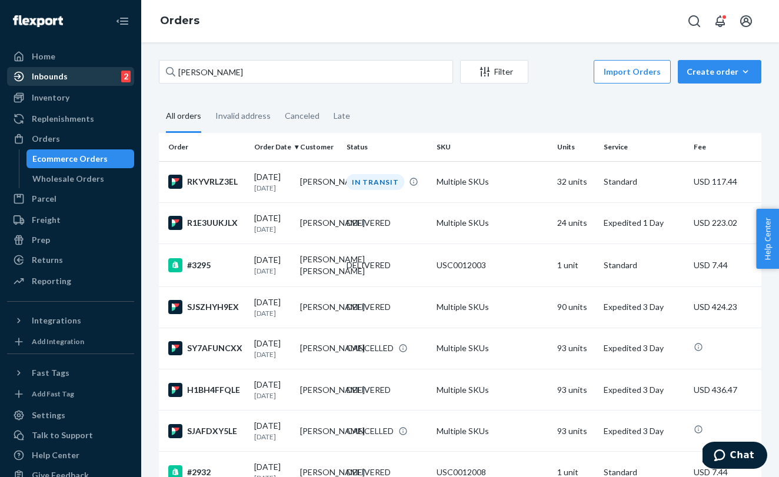 The image size is (779, 477). What do you see at coordinates (768, 239) in the screenshot?
I see `span: Help Center` at bounding box center [768, 239].